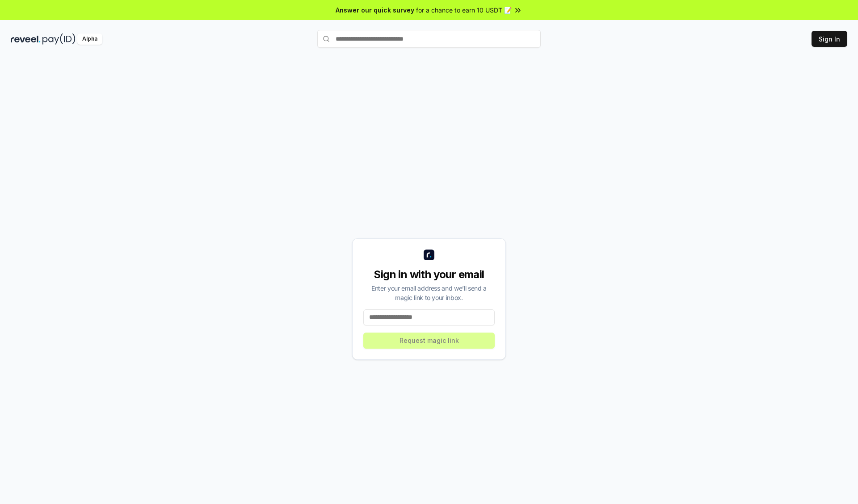 This screenshot has height=504, width=858. Describe the element at coordinates (464, 10) in the screenshot. I see `span: for a chance to earn 10 USDT 📝` at that location.